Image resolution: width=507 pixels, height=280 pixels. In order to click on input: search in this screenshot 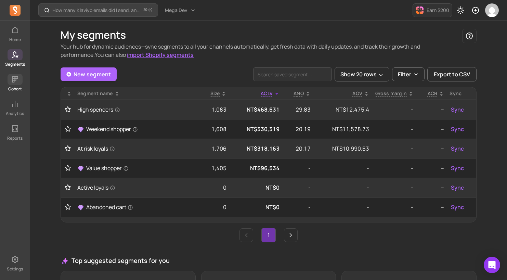, I will do `click(293, 74)`.